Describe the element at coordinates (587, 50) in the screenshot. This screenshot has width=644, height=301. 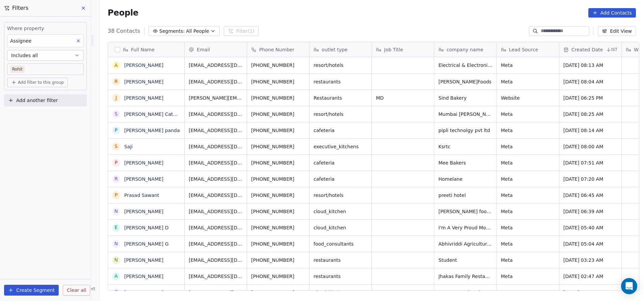
I see `span: Created Date` at that location.